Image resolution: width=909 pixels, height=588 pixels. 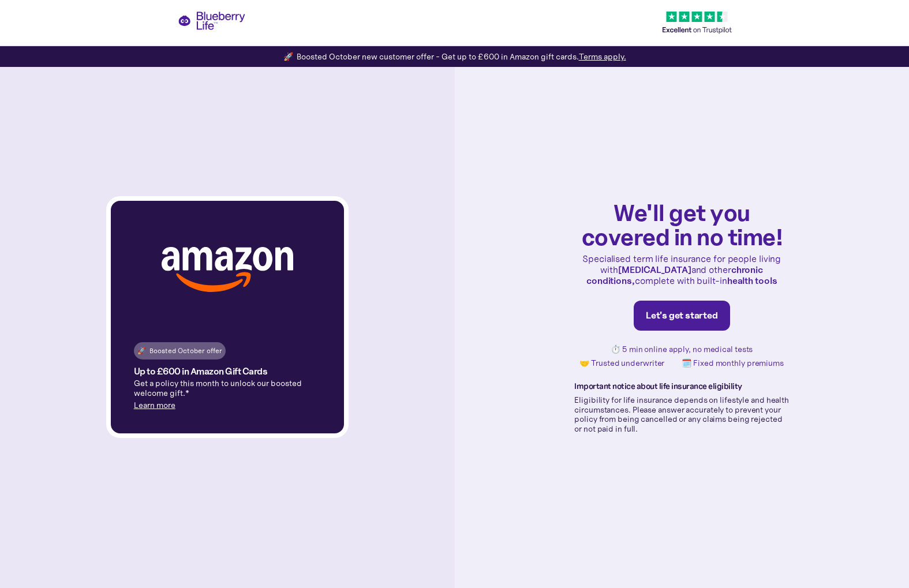 I want to click on div: 🚀 Boosted October new customer offer - Get up to £600 in Amazon gift cards., so click(x=455, y=56).